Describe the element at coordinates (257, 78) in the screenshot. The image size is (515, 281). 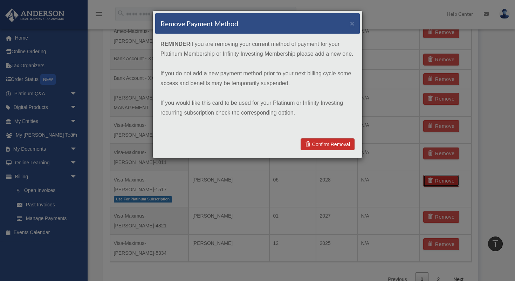
I see `p: If you do not add a new payment method prior to your next billing cycle some access and benefits ...` at that location.